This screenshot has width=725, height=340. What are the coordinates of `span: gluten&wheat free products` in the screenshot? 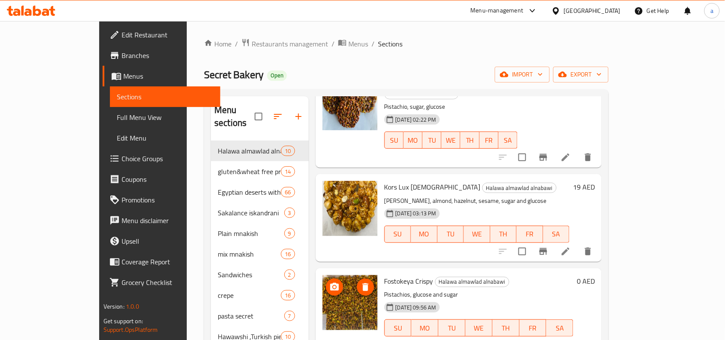 It's located at (249, 171).